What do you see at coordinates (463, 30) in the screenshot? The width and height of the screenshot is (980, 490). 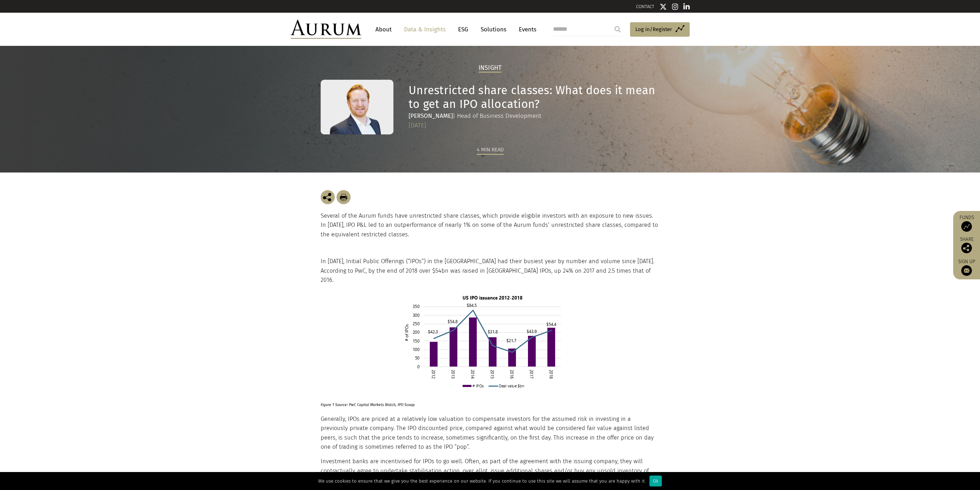 I see `a: ESG` at bounding box center [463, 30].